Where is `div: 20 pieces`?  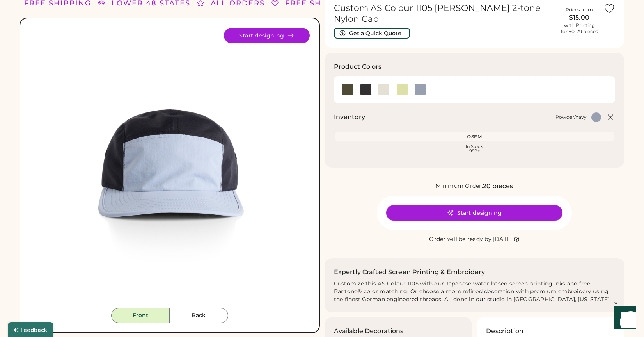 div: 20 pieces is located at coordinates (498, 186).